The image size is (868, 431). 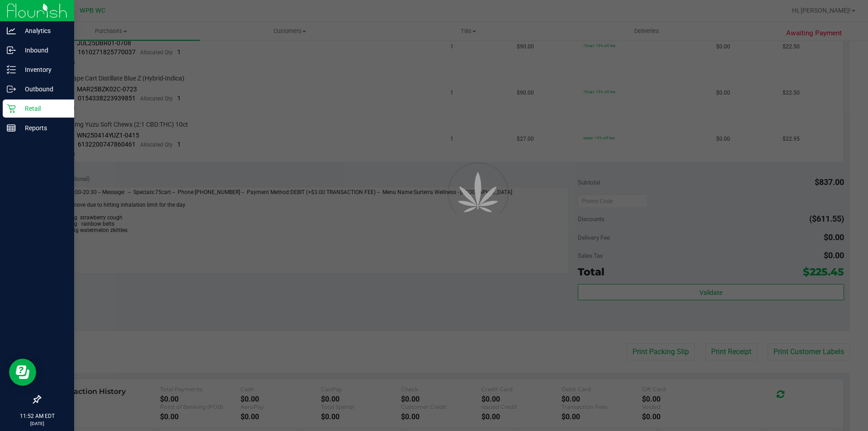 What do you see at coordinates (11, 128) in the screenshot?
I see `inline-svg: Reports` at bounding box center [11, 128].